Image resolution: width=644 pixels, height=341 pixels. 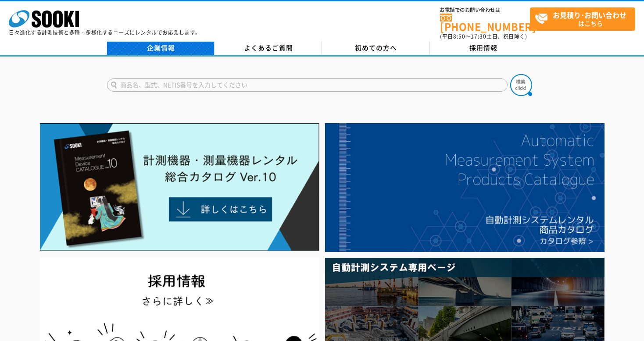 What do you see at coordinates (459, 36) in the screenshot?
I see `span: 8:50` at bounding box center [459, 36].